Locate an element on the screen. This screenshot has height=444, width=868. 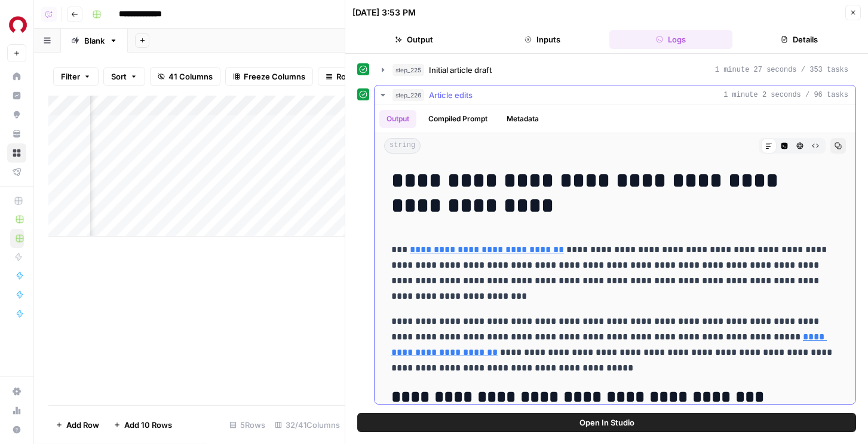
span: step_226 is located at coordinates (408, 95).